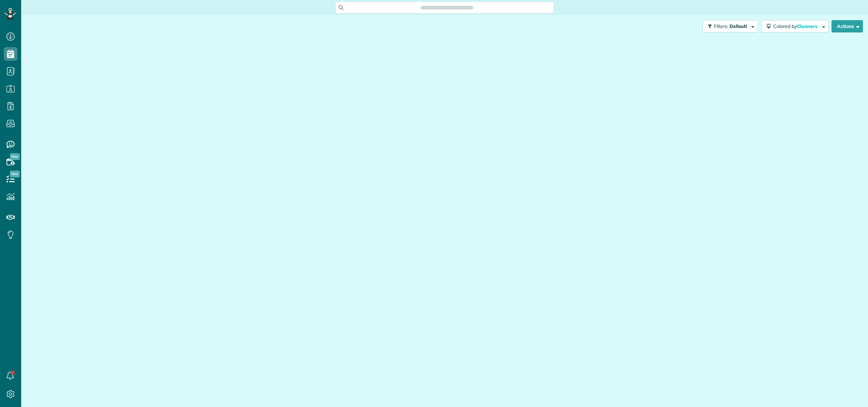  What do you see at coordinates (730, 26) in the screenshot?
I see `button: Filters: Default` at bounding box center [730, 26].